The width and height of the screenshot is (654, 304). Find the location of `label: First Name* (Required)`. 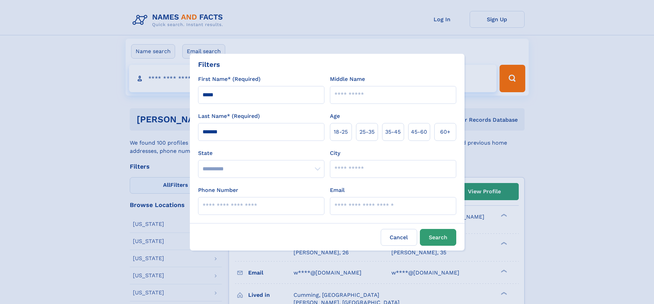

label: First Name* (Required) is located at coordinates (229, 79).